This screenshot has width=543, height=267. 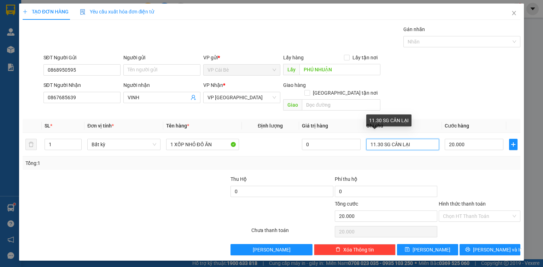 I want to click on button: Close, so click(x=514, y=13).